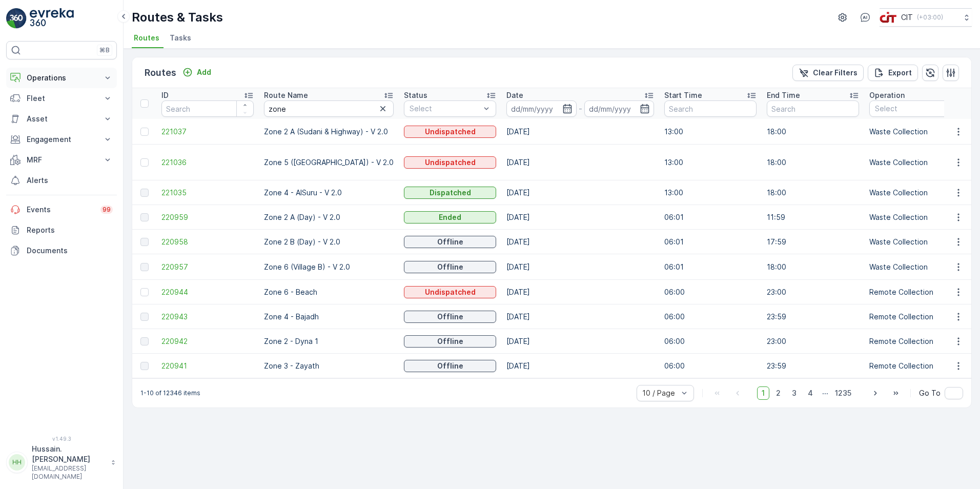 The width and height of the screenshot is (980, 489). Describe the element at coordinates (813, 341) in the screenshot. I see `td: 23:00` at that location.